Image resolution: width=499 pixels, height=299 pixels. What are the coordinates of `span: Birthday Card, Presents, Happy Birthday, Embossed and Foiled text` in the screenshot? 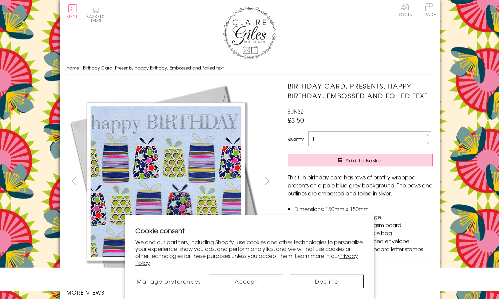 It's located at (153, 67).